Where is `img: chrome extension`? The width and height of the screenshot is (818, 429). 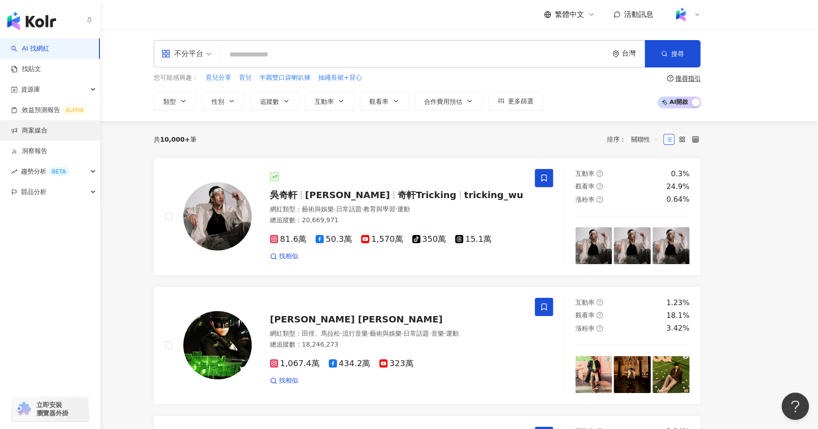
img: chrome extension is located at coordinates (23, 409).